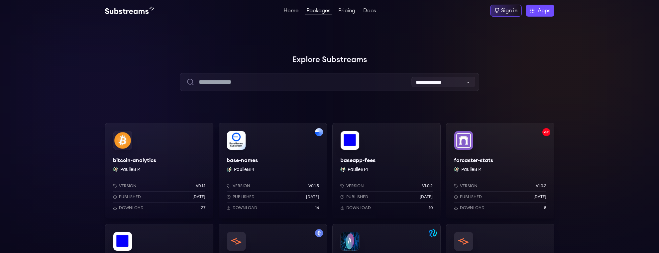 Image resolution: width=659 pixels, height=253 pixels. I want to click on div: Sign in, so click(509, 11).